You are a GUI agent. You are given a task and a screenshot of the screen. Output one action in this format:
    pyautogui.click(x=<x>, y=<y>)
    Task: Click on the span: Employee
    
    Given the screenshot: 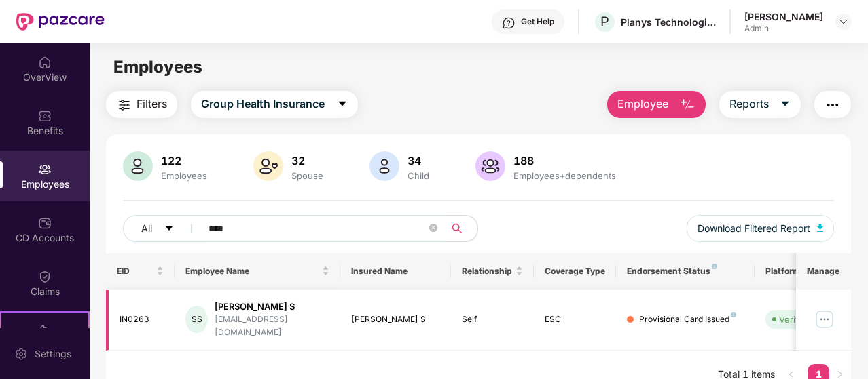 What is the action you would take?
    pyautogui.click(x=643, y=104)
    